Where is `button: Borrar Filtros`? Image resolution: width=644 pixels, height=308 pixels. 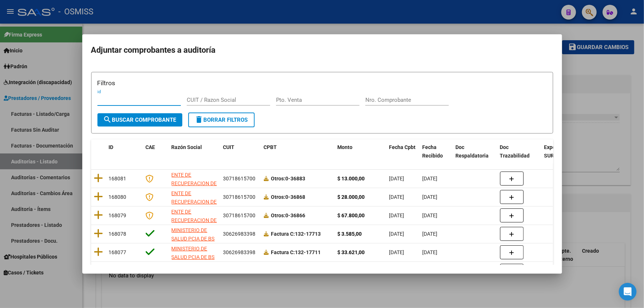
button: Borrar Filtros is located at coordinates (221, 120).